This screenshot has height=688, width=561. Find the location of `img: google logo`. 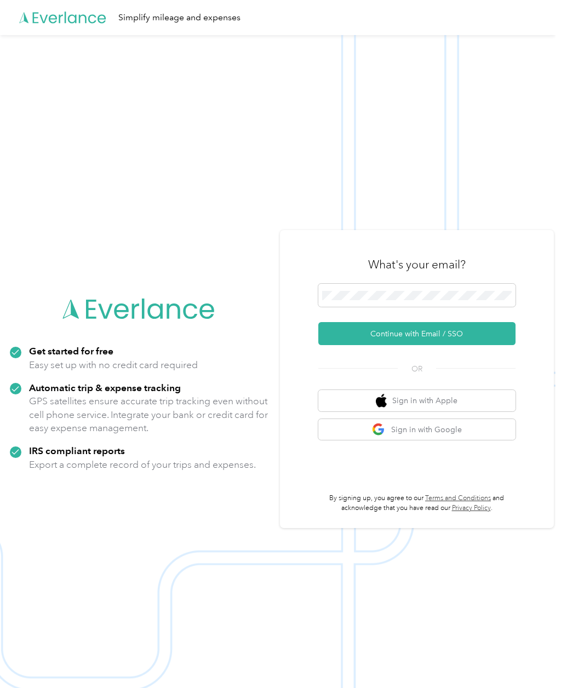

img: google logo is located at coordinates (379, 430).